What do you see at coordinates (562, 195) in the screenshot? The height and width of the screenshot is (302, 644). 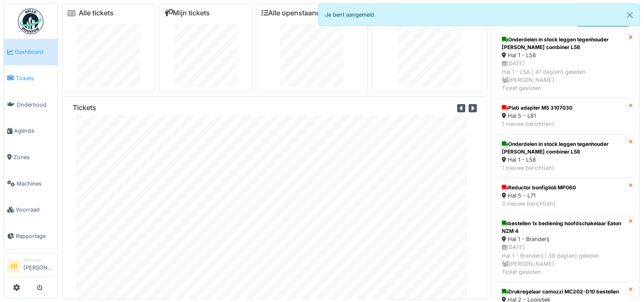 I see `div: Hal 5 - L71` at bounding box center [562, 195].